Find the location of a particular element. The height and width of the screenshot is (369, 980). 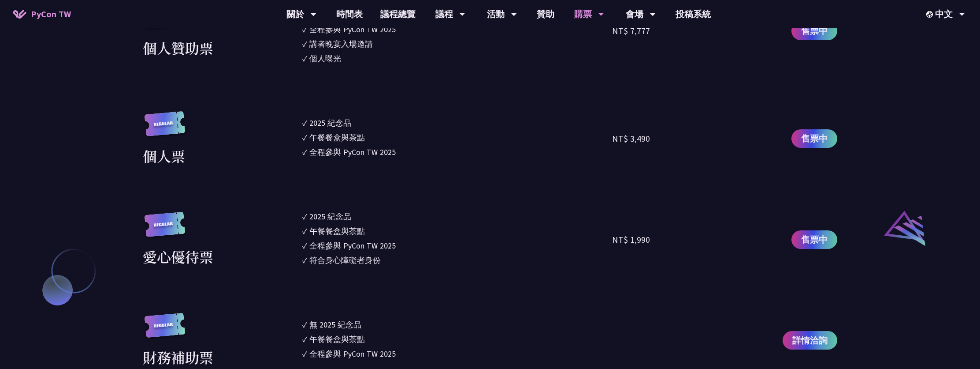

div: NT$ 7,777 is located at coordinates (631, 31).